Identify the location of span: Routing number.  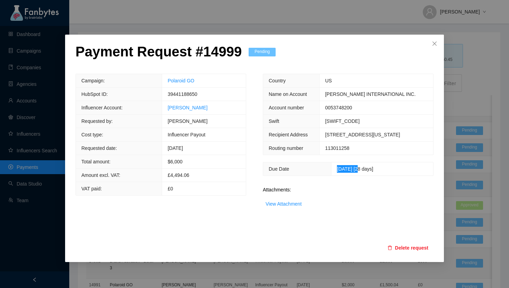
(286, 148).